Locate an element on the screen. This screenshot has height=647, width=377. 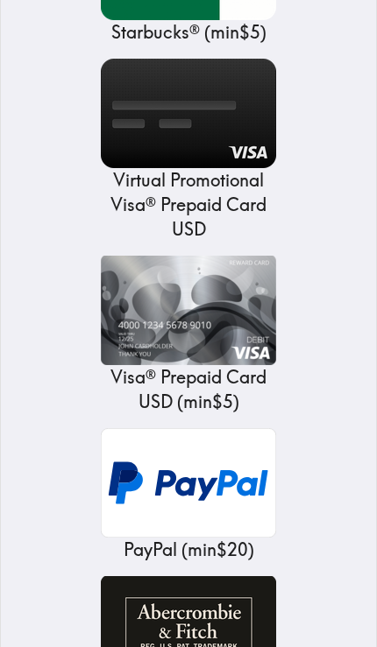
p: Starbucks® ( min $5 ) is located at coordinates (188, 32).